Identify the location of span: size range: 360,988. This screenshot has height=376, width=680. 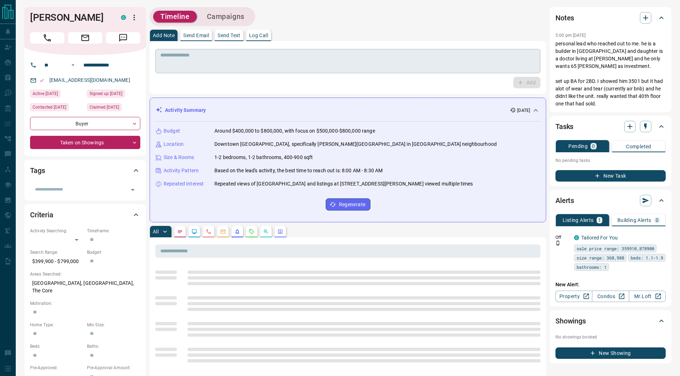
(600, 258).